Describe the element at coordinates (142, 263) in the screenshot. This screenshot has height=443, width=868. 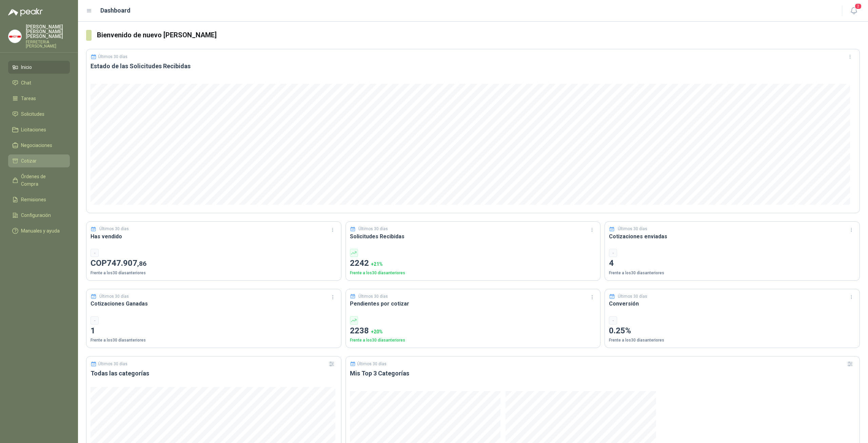
I see `span: ,86` at that location.